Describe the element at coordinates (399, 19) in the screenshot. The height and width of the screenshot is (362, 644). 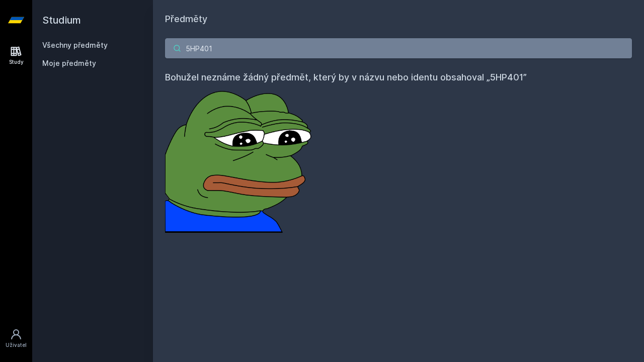
I see `h1: Předměty` at that location.